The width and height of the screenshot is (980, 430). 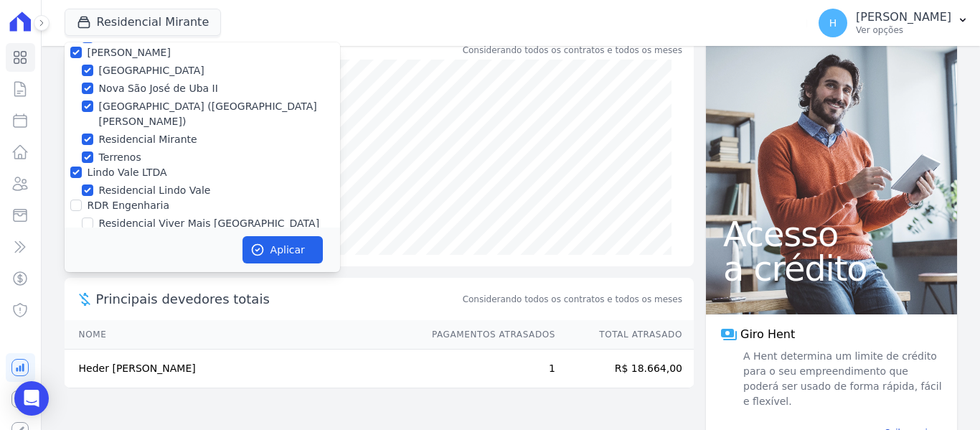 I want to click on td: 1, so click(x=487, y=369).